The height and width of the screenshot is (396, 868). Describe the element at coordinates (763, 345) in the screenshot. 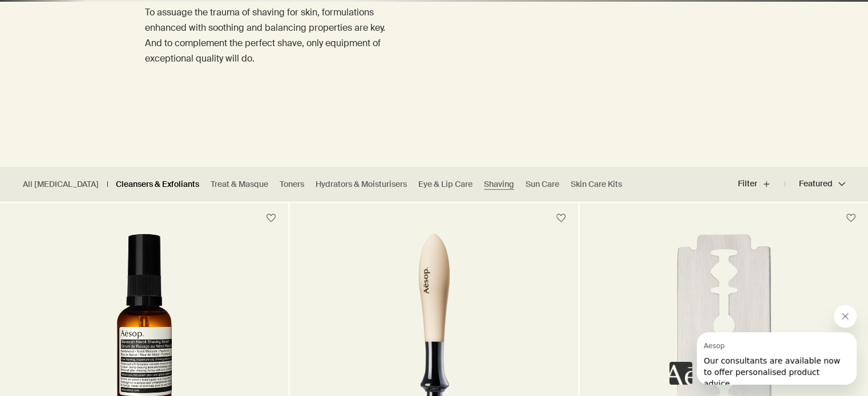

I see `div: Aesop says "Our consultants are available now to offer personalised product advice.". Open messag...` at that location.